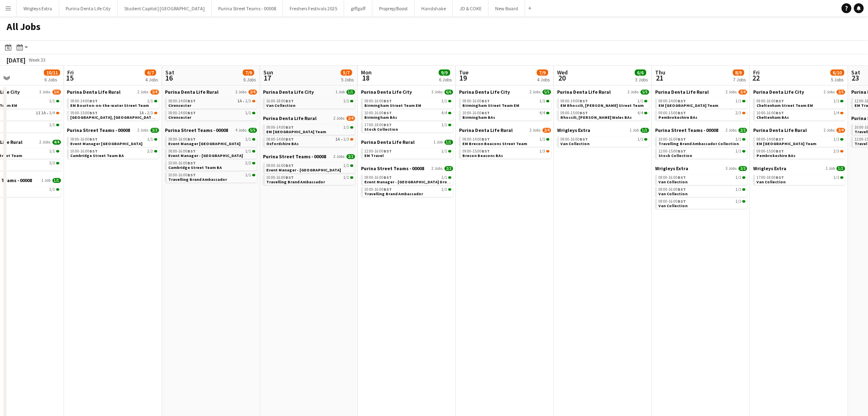  Describe the element at coordinates (471, 8) in the screenshot. I see `button: JD & COKE` at that location.